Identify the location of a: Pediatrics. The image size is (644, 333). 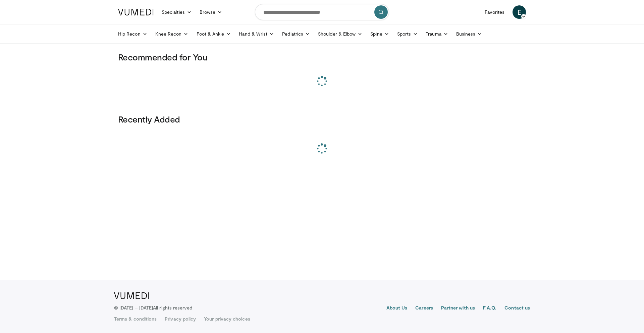
(296, 34).